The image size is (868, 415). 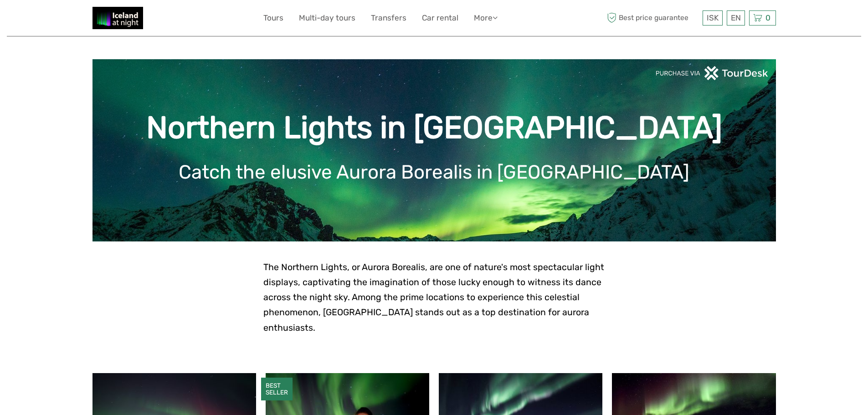 I want to click on img: PurchaseViaTourDeskwhite.png, so click(x=712, y=73).